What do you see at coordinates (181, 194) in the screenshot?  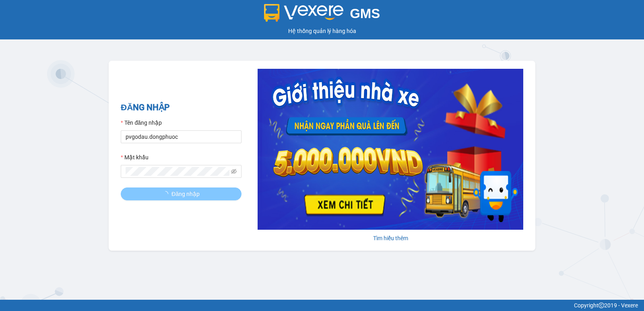 I see `button: Đăng nhập` at bounding box center [181, 194].